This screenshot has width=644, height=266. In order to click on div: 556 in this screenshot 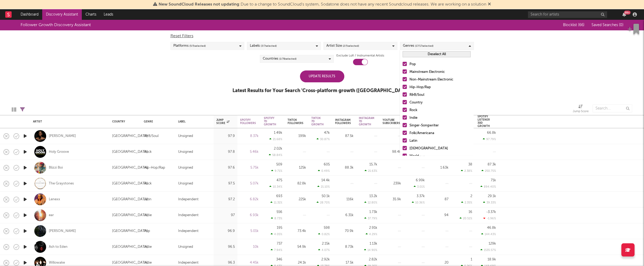, I will do `click(279, 212)`.